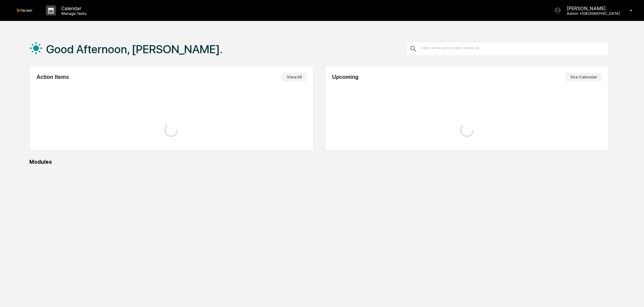  What do you see at coordinates (584, 77) in the screenshot?
I see `a: See Calendar` at bounding box center [584, 77].